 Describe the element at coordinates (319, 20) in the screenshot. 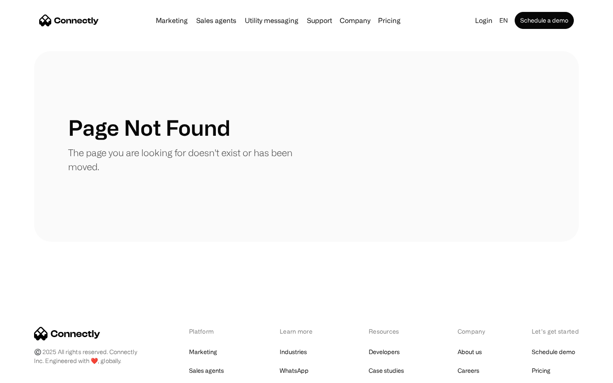

I see `a: Support` at that location.